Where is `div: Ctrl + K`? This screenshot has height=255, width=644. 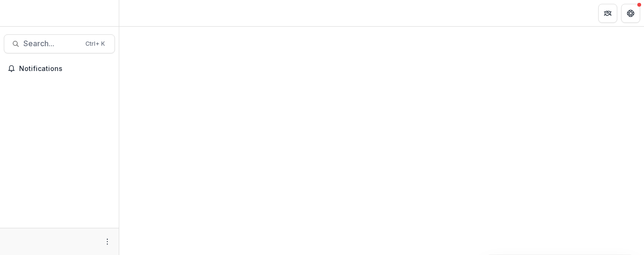 div: Ctrl + K is located at coordinates (95, 44).